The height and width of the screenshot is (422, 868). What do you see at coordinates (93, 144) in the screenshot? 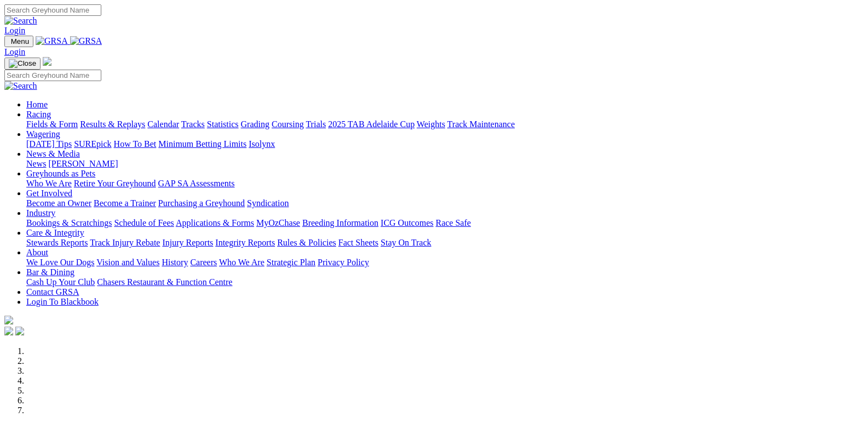
I see `a: SUREpick` at bounding box center [93, 144].